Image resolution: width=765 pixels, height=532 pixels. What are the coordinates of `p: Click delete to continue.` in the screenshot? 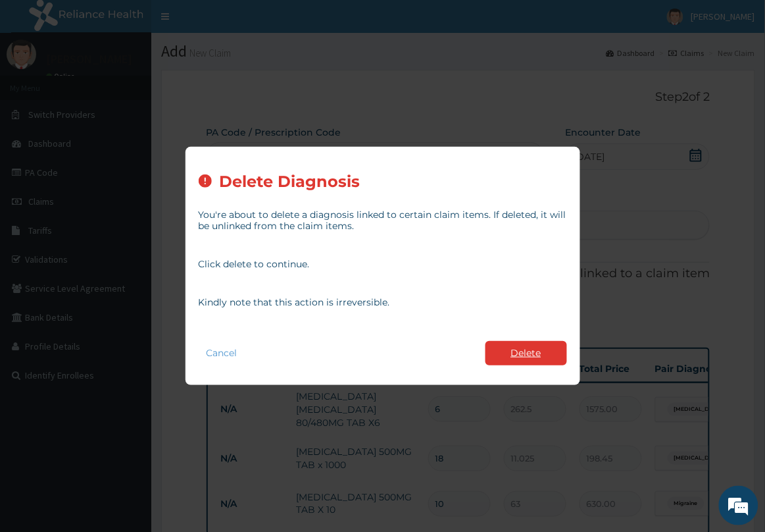 It's located at (383, 264).